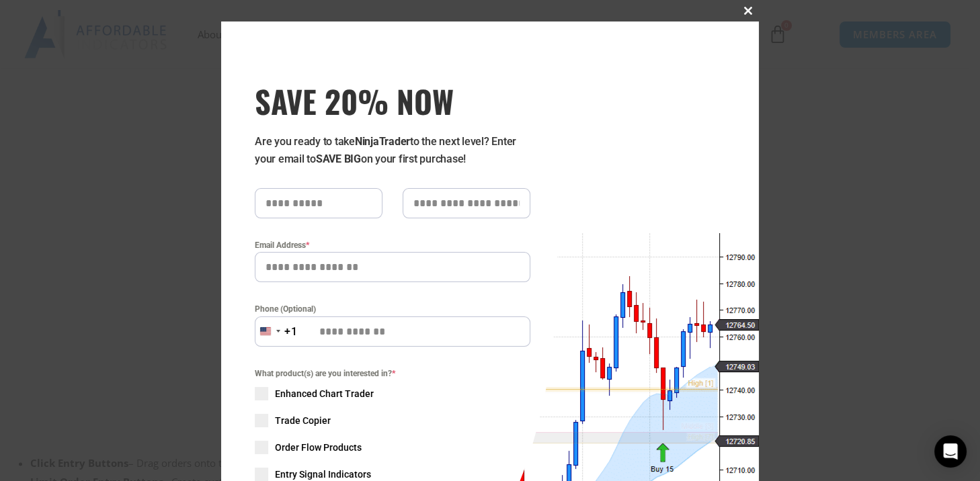 This screenshot has height=481, width=980. Describe the element at coordinates (303, 421) in the screenshot. I see `span: Trade Copier` at that location.